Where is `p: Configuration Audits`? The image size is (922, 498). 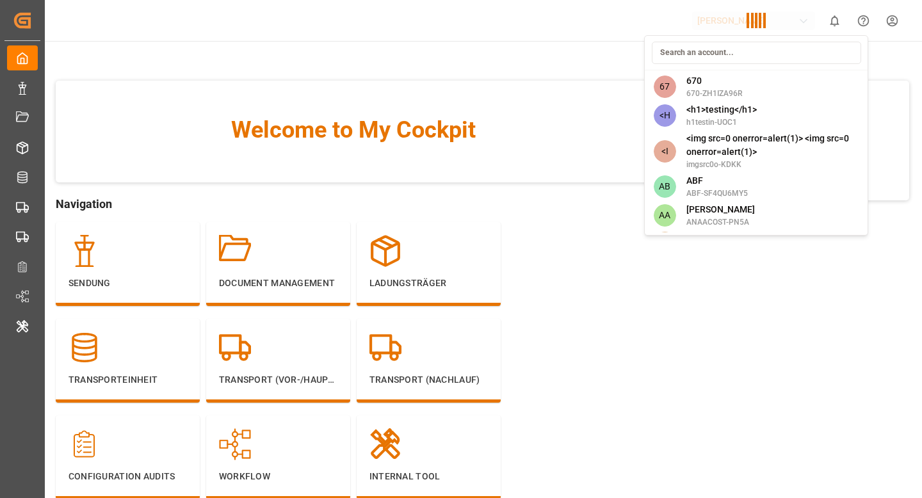
p: Configuration Audits is located at coordinates (127, 476).